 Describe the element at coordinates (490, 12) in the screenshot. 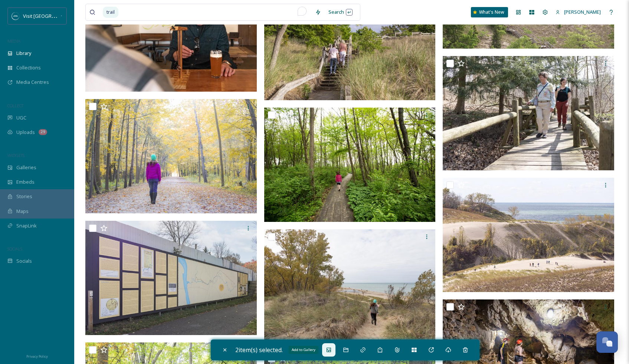

I see `div: What's New` at that location.